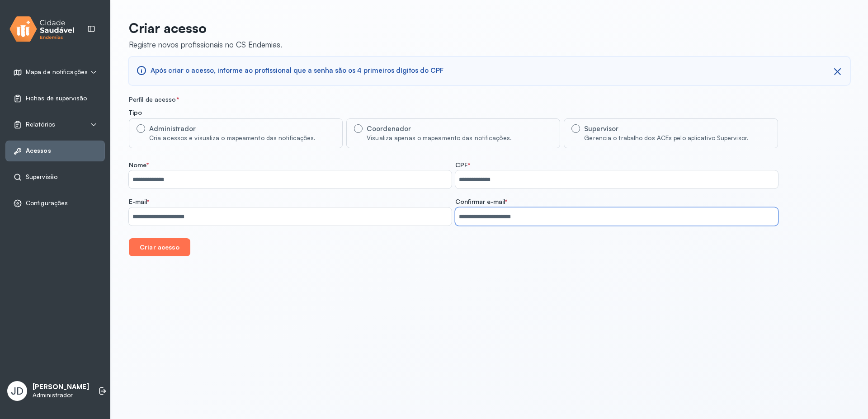  Describe the element at coordinates (439, 138) in the screenshot. I see `div: Visualiza apenas o mapeamento das notificações.` at that location.